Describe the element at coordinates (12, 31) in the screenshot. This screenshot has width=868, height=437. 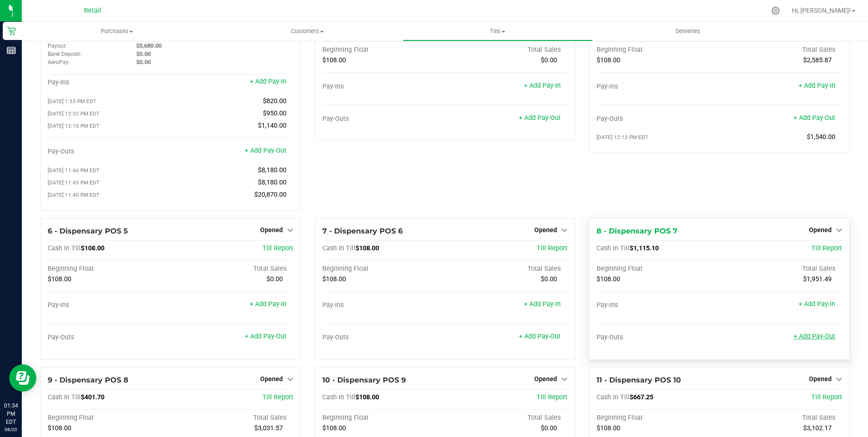
I see `inline-svg: Retail` at that location.